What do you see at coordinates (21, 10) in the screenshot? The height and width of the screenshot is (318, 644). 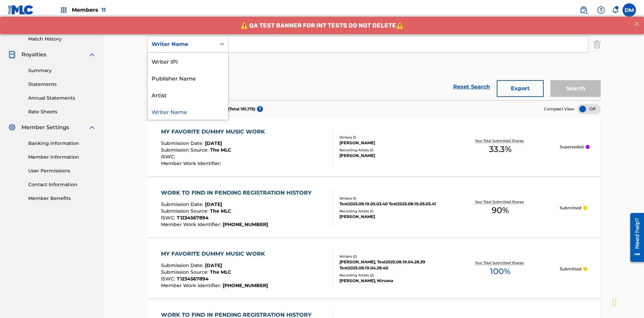 I see `img: MLC Logo` at bounding box center [21, 10].